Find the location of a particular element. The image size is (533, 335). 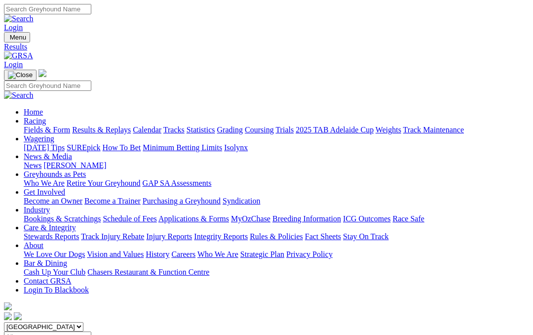

a: We Love Our Dogs is located at coordinates (54, 254).